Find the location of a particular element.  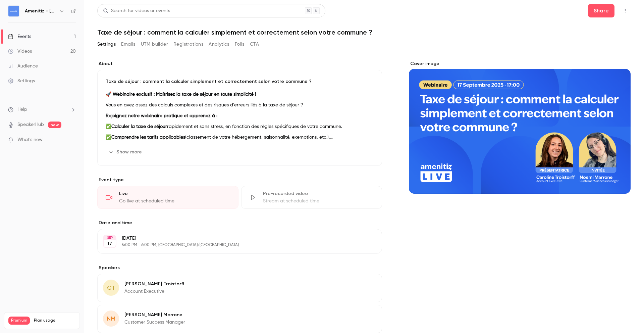

button: Emails is located at coordinates (128, 44).